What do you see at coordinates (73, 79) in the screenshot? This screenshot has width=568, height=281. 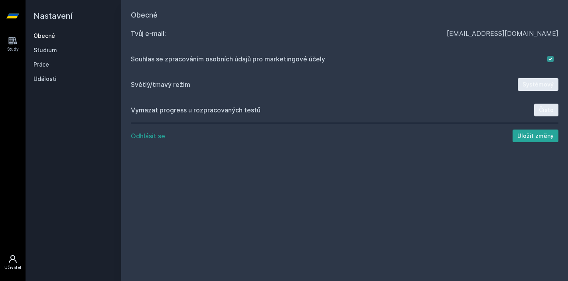 I see `a: Události` at bounding box center [73, 79].